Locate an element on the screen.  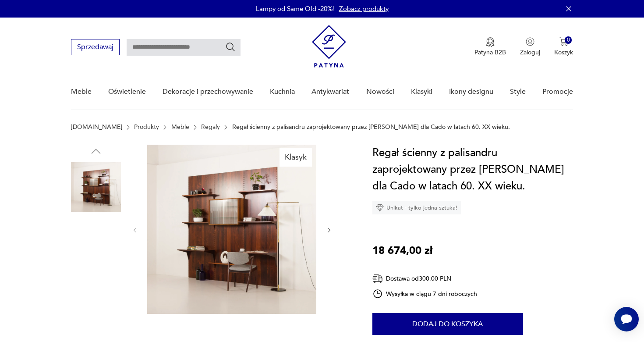
a: Promocje is located at coordinates (557, 92).